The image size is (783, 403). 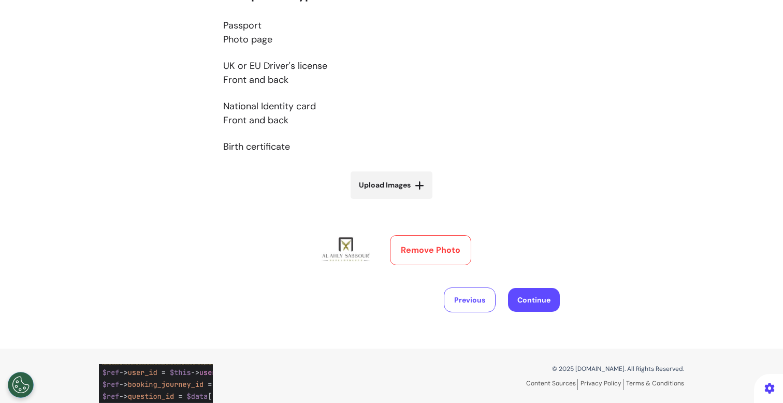 What do you see at coordinates (21, 385) in the screenshot?
I see `button: Open Preferences` at bounding box center [21, 385].